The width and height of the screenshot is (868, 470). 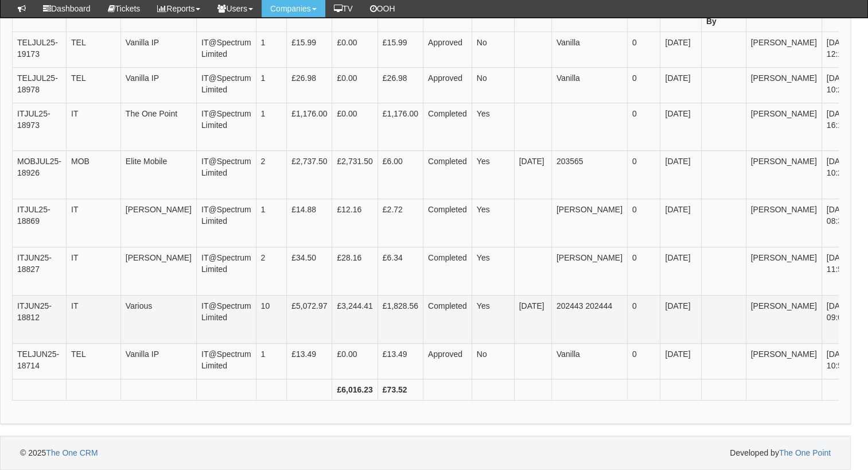 What do you see at coordinates (400, 389) in the screenshot?
I see `th: £73.52` at bounding box center [400, 389].